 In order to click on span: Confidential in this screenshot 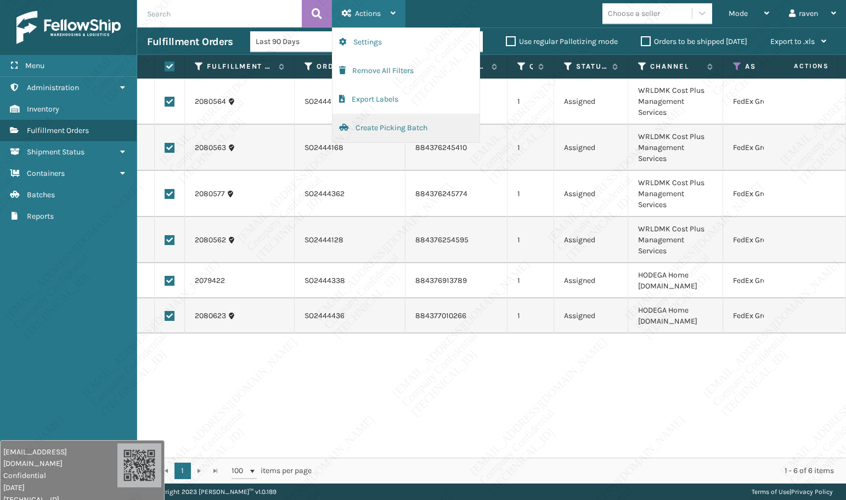, I will do `click(60, 475)`.